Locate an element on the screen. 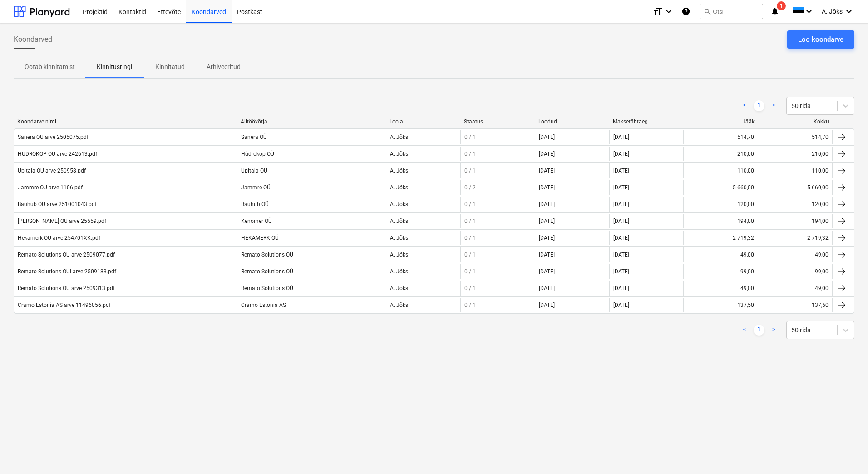 The image size is (868, 474). div: Looja is located at coordinates (423, 122).